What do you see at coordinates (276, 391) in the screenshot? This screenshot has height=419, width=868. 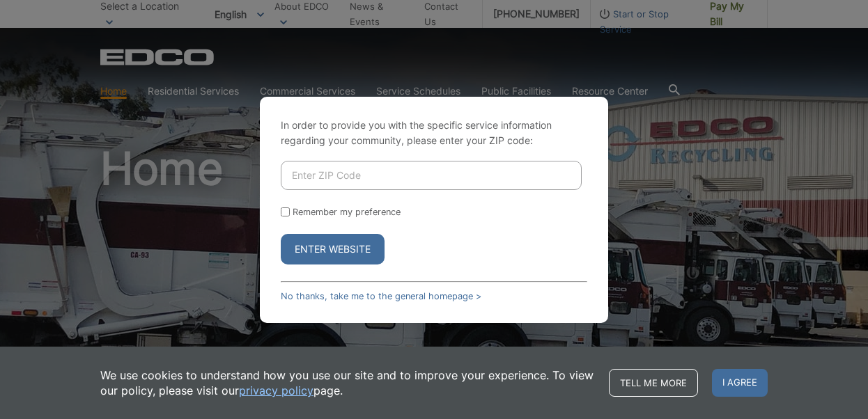 I see `a: privacy policy` at bounding box center [276, 391].